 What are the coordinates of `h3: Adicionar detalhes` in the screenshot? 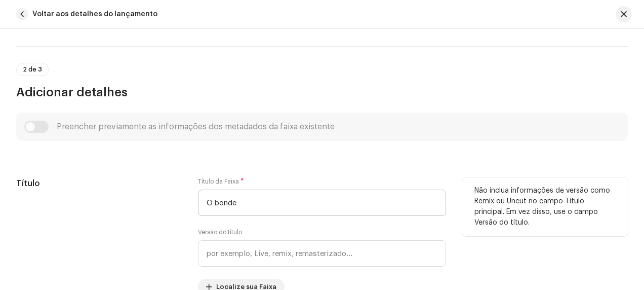 It's located at (322, 92).